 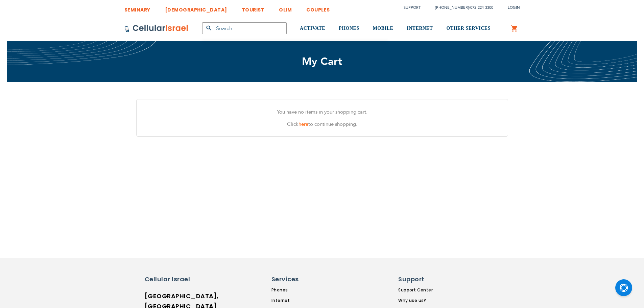 What do you see at coordinates (322, 62) in the screenshot?
I see `span: My Cart` at bounding box center [322, 62].